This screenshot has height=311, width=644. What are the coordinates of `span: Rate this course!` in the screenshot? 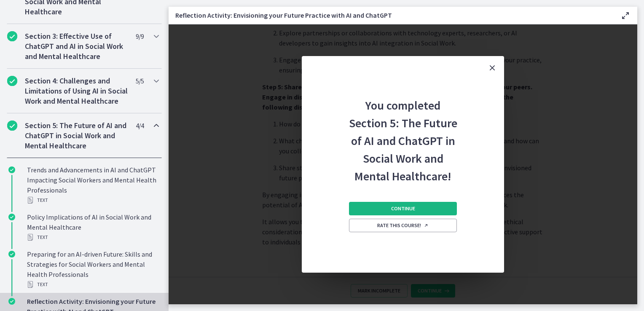 It's located at (403, 225).